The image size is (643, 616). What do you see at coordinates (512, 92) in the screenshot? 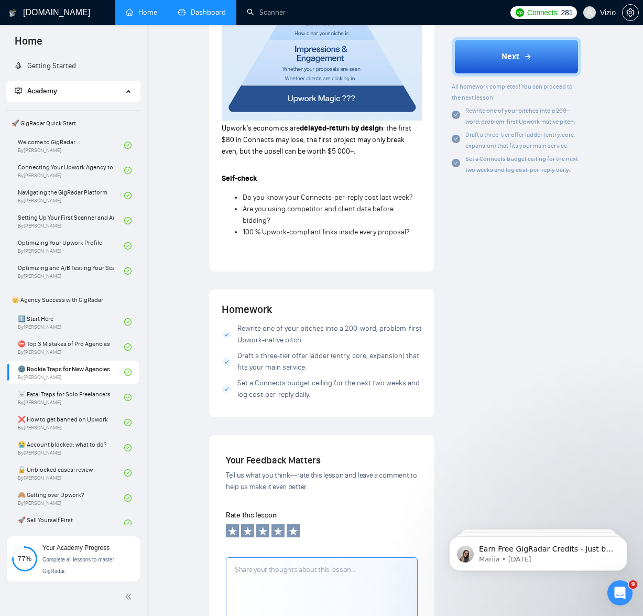
I see `span: All homework completed! You can proceed to the next lesson:` at bounding box center [512, 92].